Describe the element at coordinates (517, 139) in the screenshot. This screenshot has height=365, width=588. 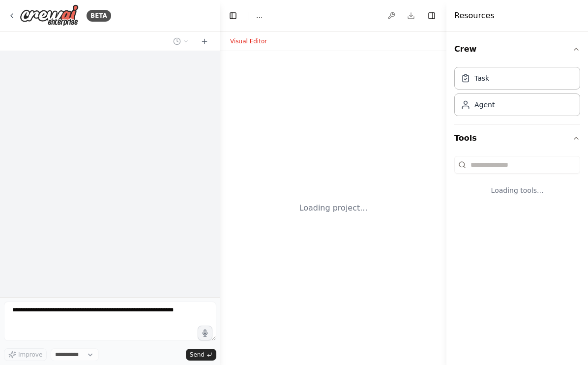
I see `button: Tools` at that location.